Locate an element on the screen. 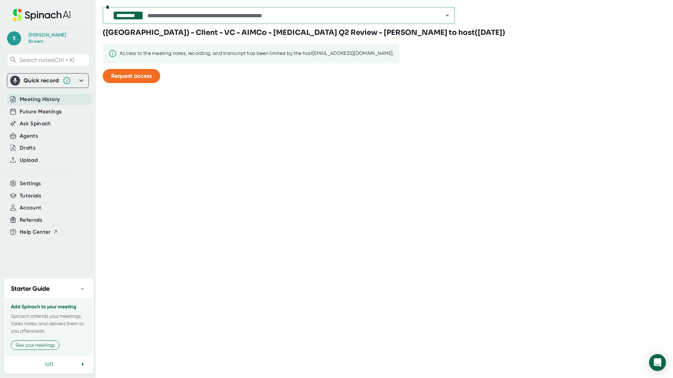  button: Future Meetings is located at coordinates (40, 112).